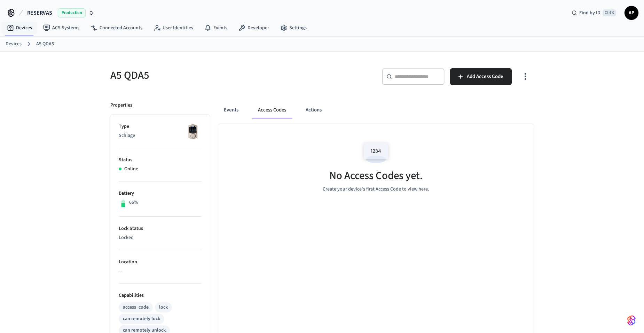 This screenshot has height=333, width=644. I want to click on p: Lock Status, so click(160, 229).